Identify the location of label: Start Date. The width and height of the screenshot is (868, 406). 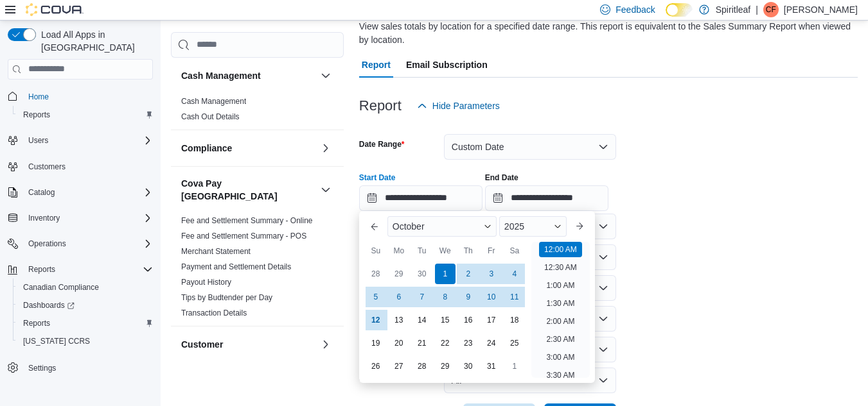
(377, 178).